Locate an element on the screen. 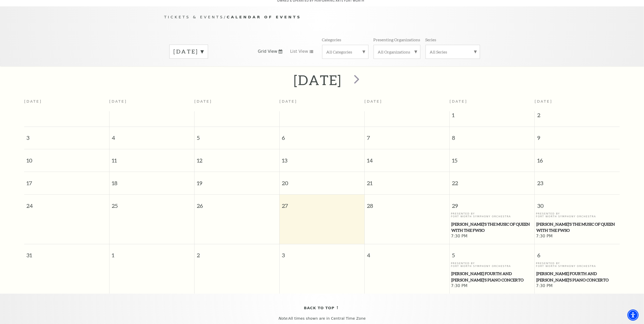 The height and width of the screenshot is (324, 644). span: 29 is located at coordinates (492, 203).